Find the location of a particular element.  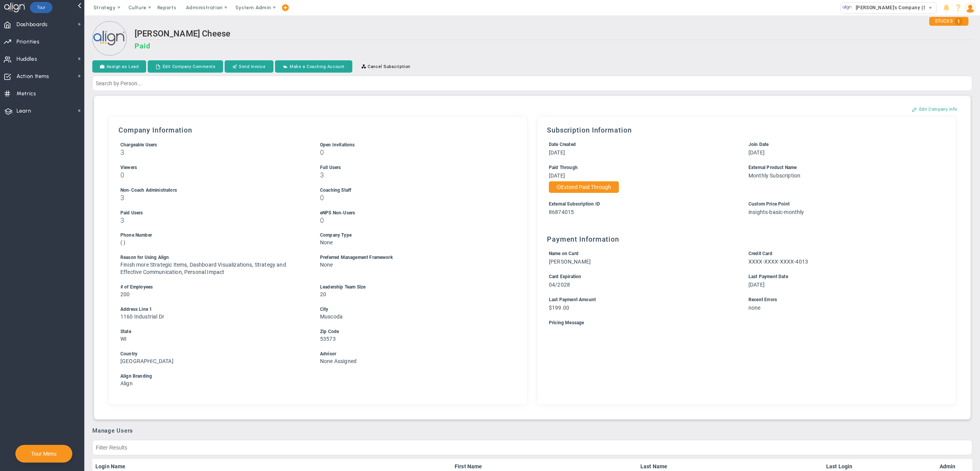

div: Align Branding is located at coordinates (313, 376).